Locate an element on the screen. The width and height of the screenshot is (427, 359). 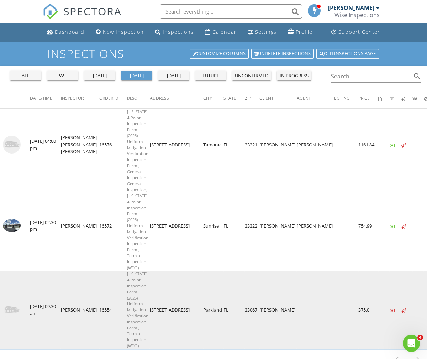
th: Address: Not sorted. is located at coordinates (177, 98).